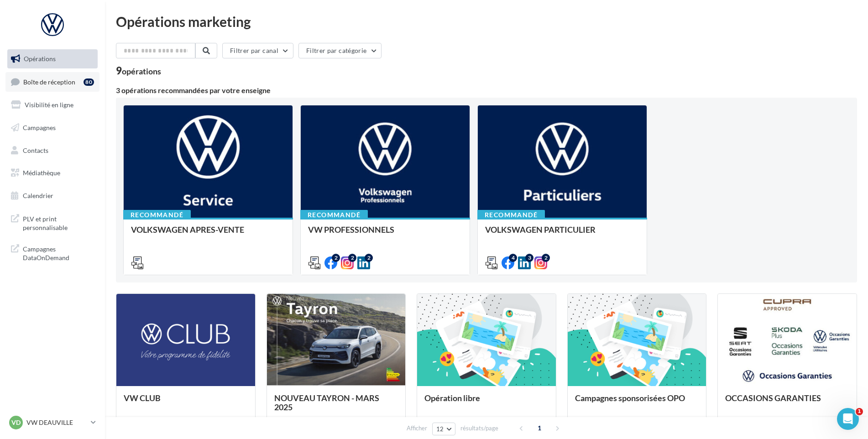 The width and height of the screenshot is (868, 439). What do you see at coordinates (53, 82) in the screenshot?
I see `a: Boîte de réception80` at bounding box center [53, 82].